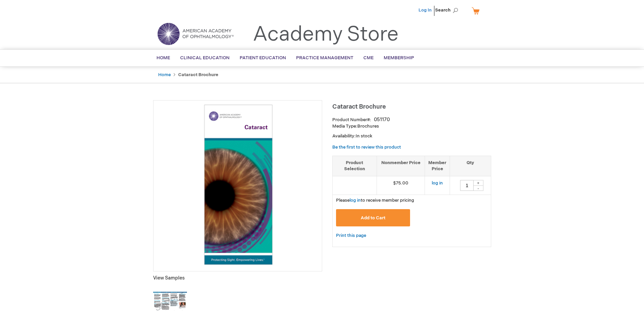  I want to click on span: Search, so click(448, 10).